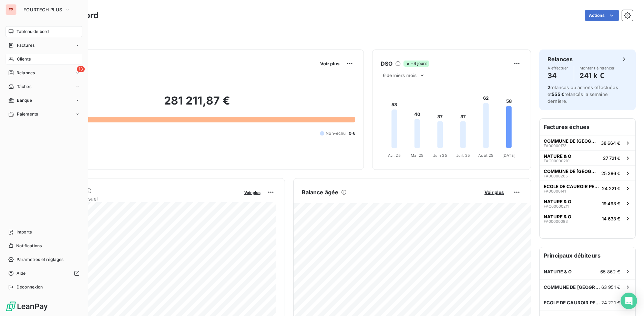 This screenshot has height=316, width=644. What do you see at coordinates (610, 287) in the screenshot?
I see `span: 63 951 €` at bounding box center [610, 287].